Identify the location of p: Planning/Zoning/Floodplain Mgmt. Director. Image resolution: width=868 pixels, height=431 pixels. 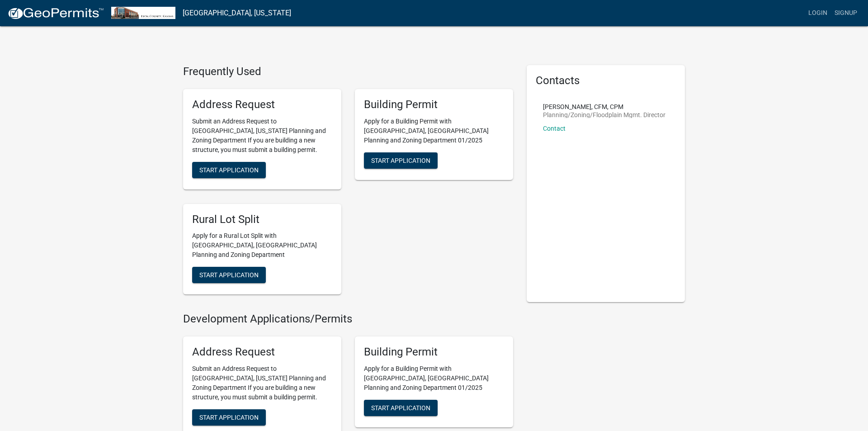
(604, 115).